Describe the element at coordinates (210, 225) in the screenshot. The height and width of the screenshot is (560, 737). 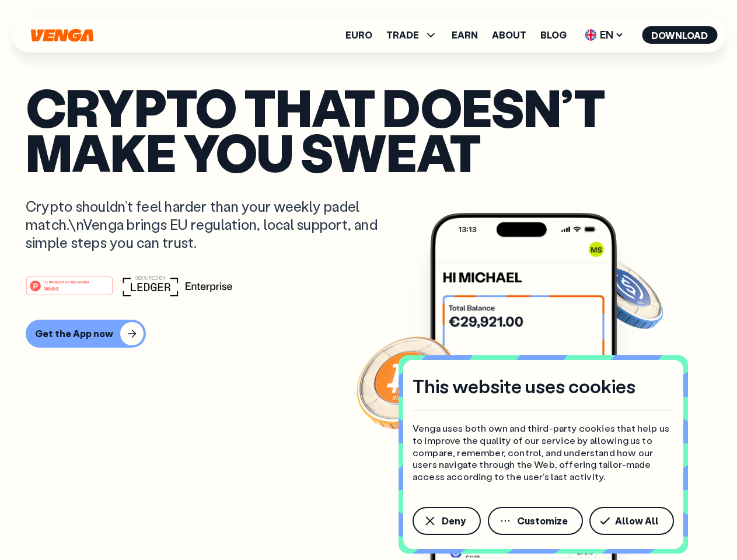
I see `p: Crypto shouldn’t feel harder than your weekly padel match.\nVenga brings EU regulation, local sup...` at that location.